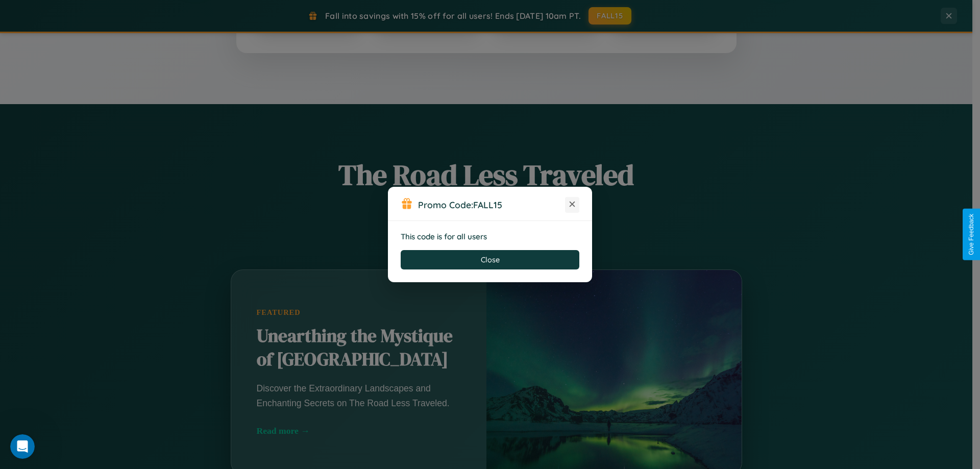  What do you see at coordinates (487, 205) in the screenshot?
I see `b: FALL15` at bounding box center [487, 205].